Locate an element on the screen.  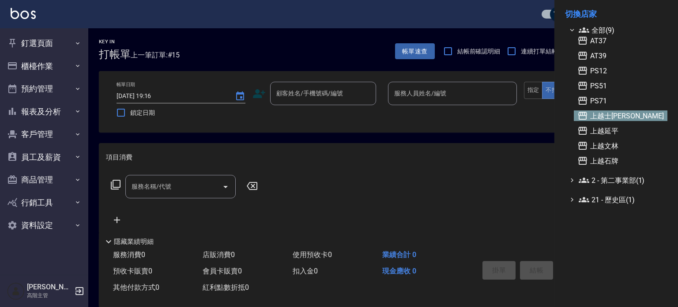
span: PS51 is located at coordinates (621, 86).